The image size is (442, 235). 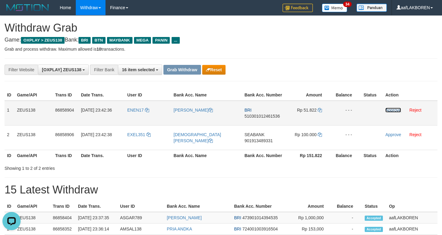 I want to click on td: Rp 1,000,000, so click(x=311, y=218).